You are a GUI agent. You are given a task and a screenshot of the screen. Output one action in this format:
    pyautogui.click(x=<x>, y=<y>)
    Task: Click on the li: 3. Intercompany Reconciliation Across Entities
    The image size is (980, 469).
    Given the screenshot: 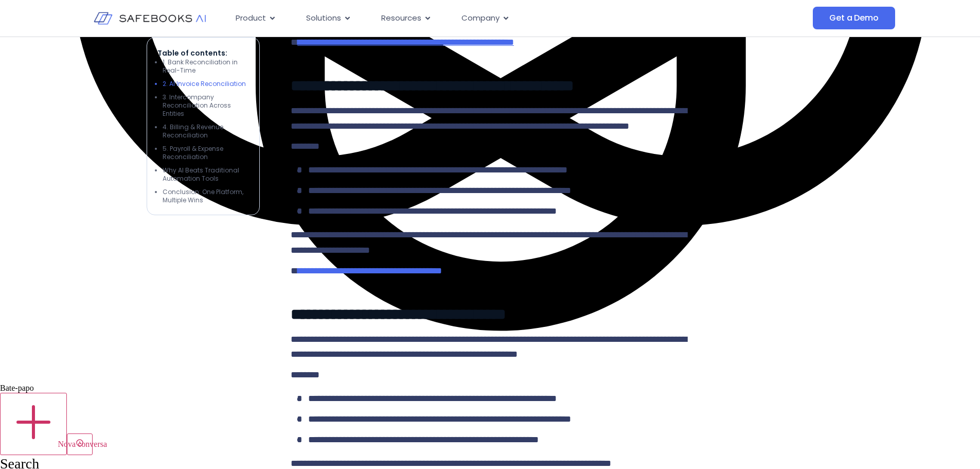 What is the action you would take?
    pyautogui.click(x=205, y=105)
    